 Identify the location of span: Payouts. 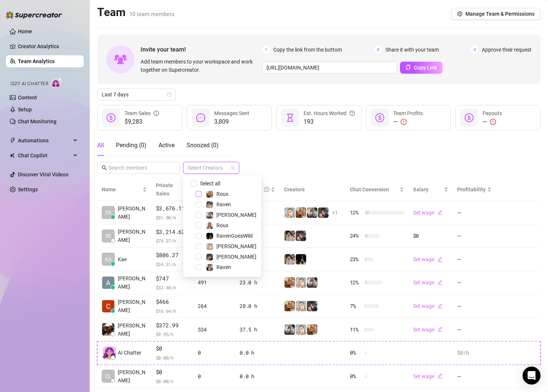
(492, 113).